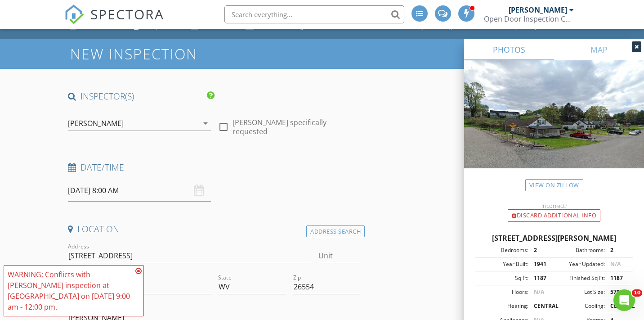 Image resolution: width=644 pixels, height=320 pixels. I want to click on div: Finished Sq Ft:, so click(579, 278).